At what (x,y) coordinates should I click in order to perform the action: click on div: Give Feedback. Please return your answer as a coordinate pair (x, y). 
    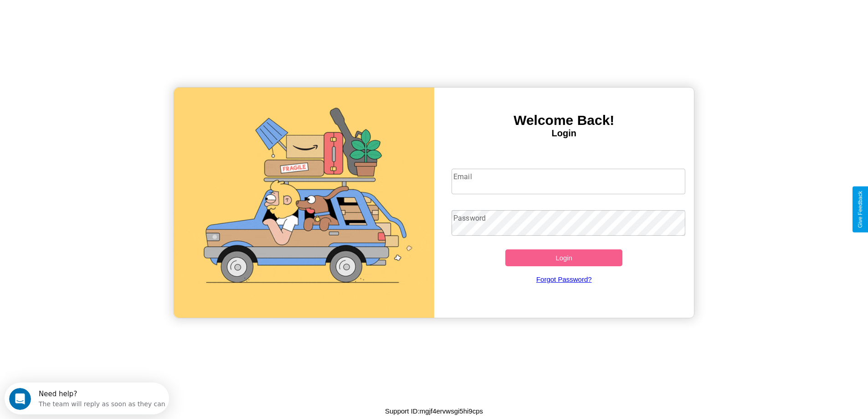
    Looking at the image, I should click on (860, 210).